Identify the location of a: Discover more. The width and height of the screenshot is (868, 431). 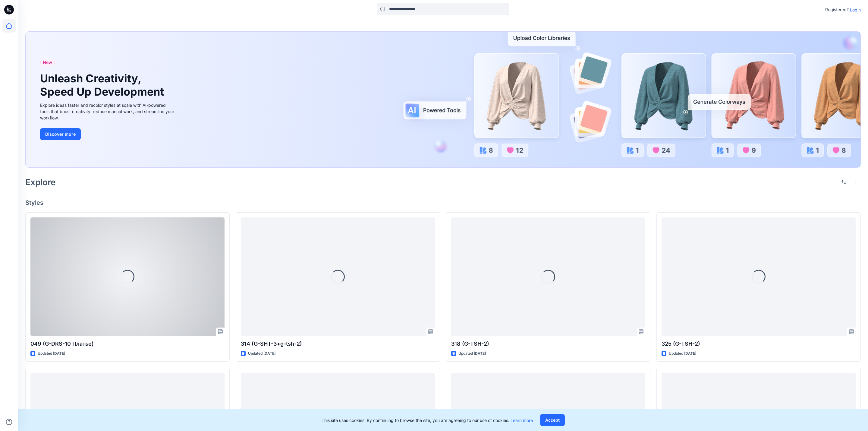
(108, 134).